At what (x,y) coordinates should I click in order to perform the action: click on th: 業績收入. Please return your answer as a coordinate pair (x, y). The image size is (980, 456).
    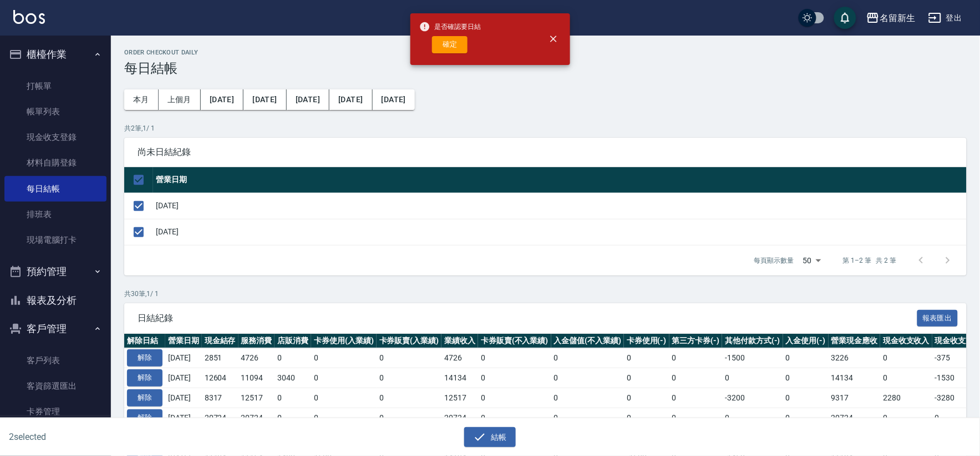
    Looking at the image, I should click on (460, 341).